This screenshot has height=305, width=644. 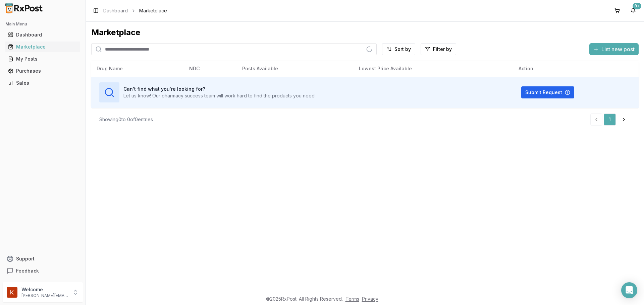 What do you see at coordinates (24, 8) in the screenshot?
I see `img: RxPost Logo` at bounding box center [24, 8].